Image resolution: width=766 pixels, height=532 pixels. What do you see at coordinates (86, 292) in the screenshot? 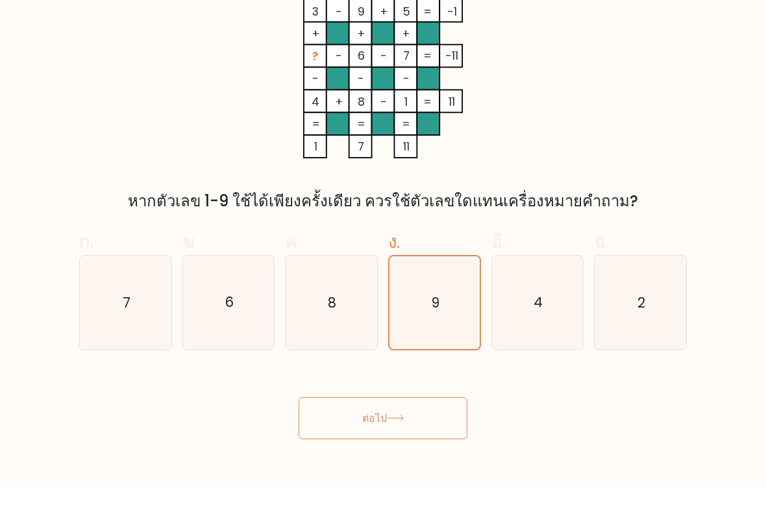
I see `font: ก.` at bounding box center [86, 292].